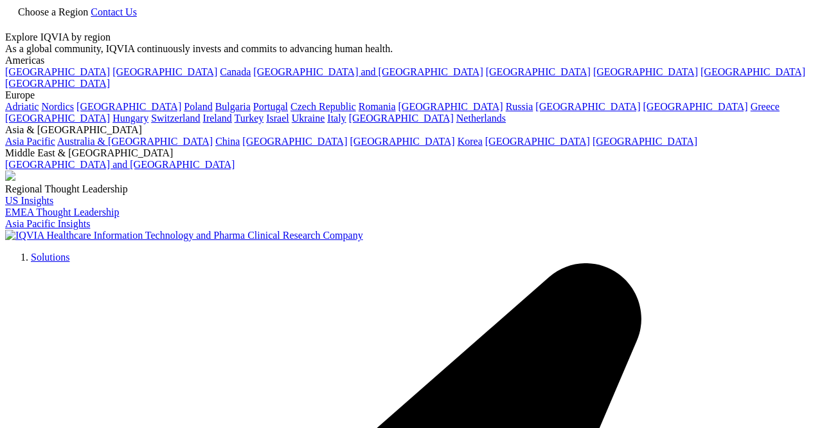 The height and width of the screenshot is (428, 813). Describe the element at coordinates (29, 200) in the screenshot. I see `span: US Insights` at that location.